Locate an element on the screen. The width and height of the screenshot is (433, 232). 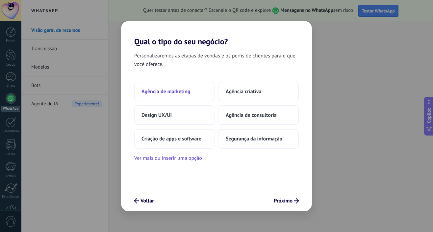
button: Agência de consultoria is located at coordinates (258, 115).